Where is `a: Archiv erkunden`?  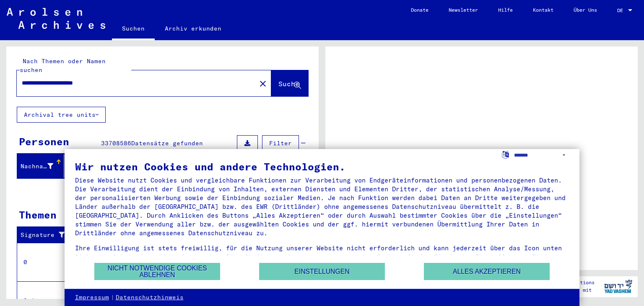 a: Archiv erkunden is located at coordinates (193, 28).